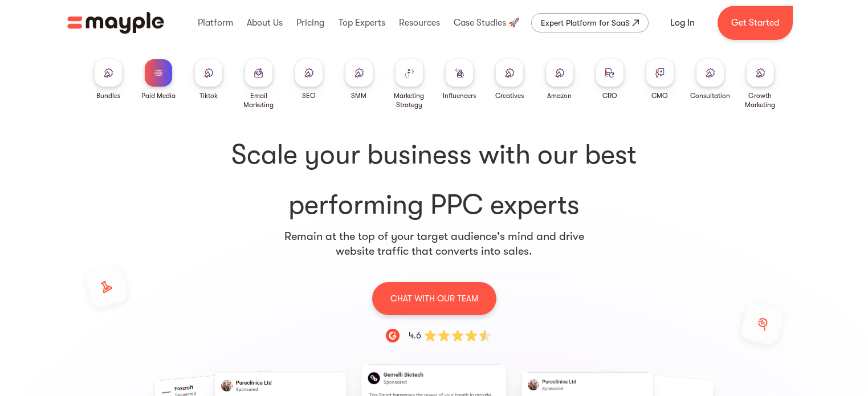 This screenshot has width=868, height=396. Describe the element at coordinates (259, 85) in the screenshot. I see `a: Email Marketing` at that location.